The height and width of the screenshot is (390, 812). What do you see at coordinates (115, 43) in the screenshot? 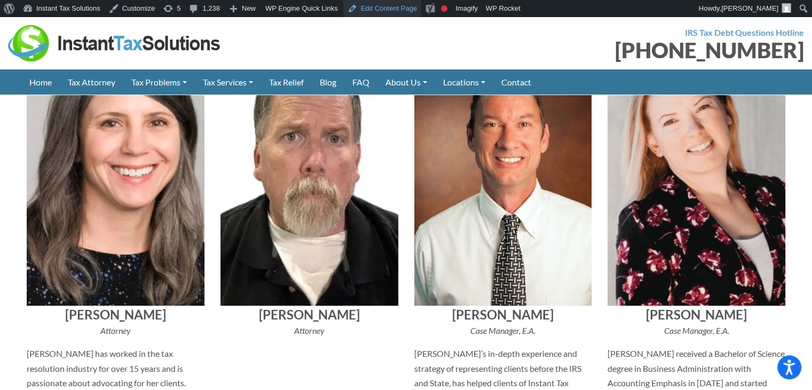
I see `img: Instant Tax Solutions Logo` at bounding box center [115, 43].